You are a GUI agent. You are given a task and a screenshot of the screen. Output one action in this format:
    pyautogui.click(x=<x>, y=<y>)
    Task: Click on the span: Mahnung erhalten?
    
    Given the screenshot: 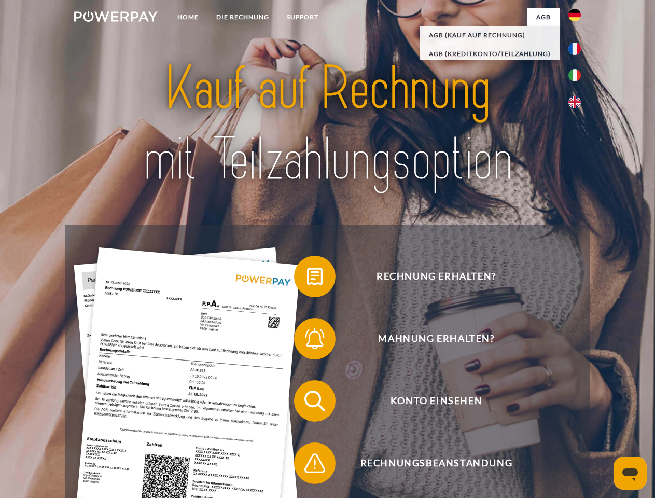 What is the action you would take?
    pyautogui.click(x=436, y=339)
    